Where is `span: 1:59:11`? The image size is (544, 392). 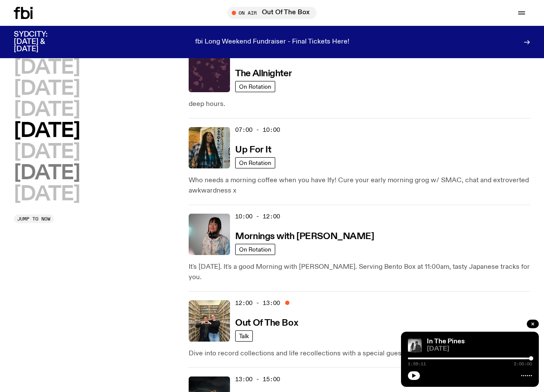
span: 1:59:11 is located at coordinates (417, 364).